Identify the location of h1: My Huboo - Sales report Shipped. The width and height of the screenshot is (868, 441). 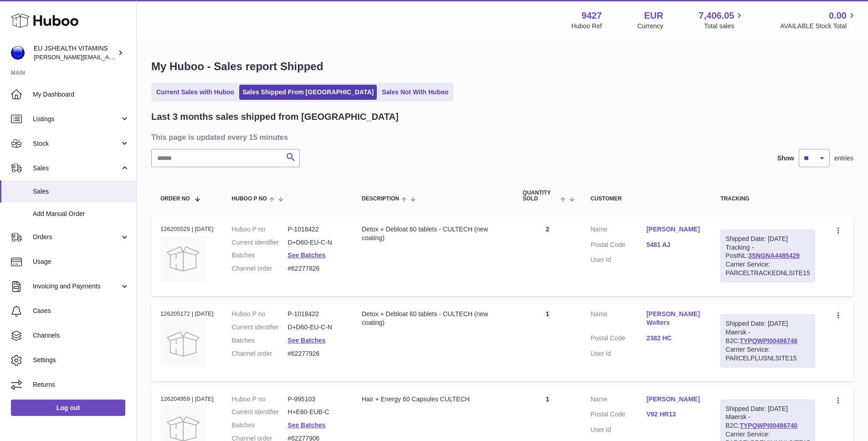
(502, 67).